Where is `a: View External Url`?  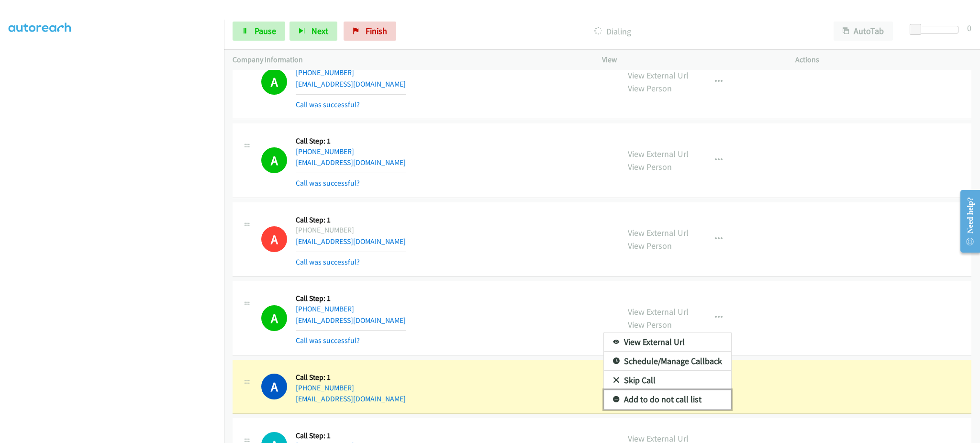
a: View External Url is located at coordinates (667, 342).